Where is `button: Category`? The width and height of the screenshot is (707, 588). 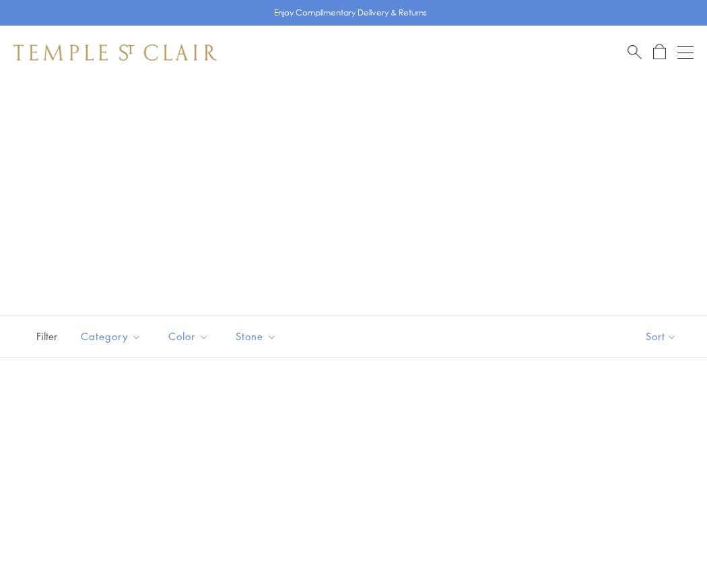 button: Category is located at coordinates (111, 336).